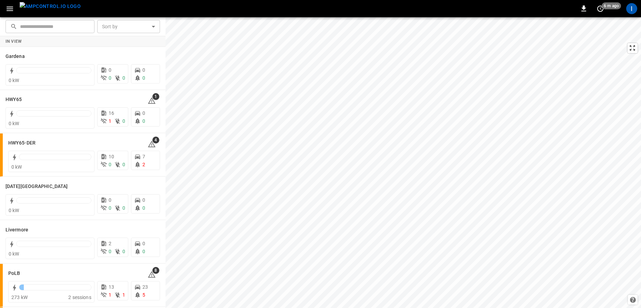  Describe the element at coordinates (15, 57) in the screenshot. I see `h6: Gardena` at that location.